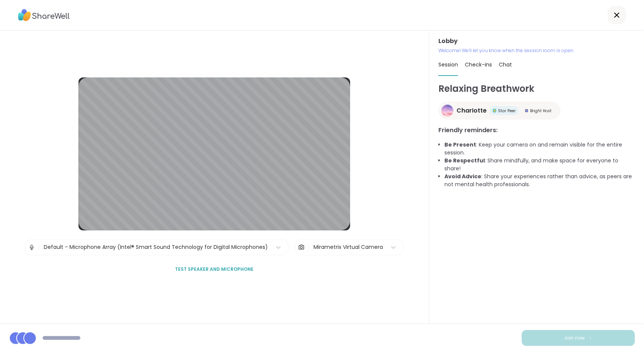 Image resolution: width=644 pixels, height=352 pixels. What do you see at coordinates (539, 149) in the screenshot?
I see `li: : Keep your camera on and remain visible for the entire session.` at bounding box center [539, 149].